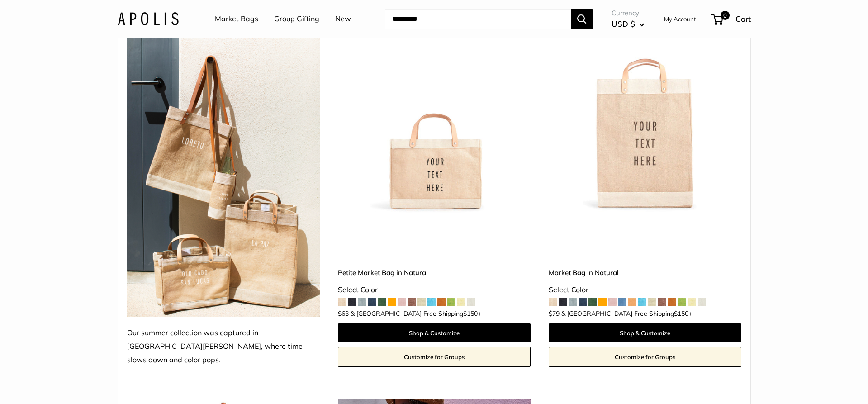 This screenshot has width=868, height=404. I want to click on a: 0 Cart, so click(732, 19).